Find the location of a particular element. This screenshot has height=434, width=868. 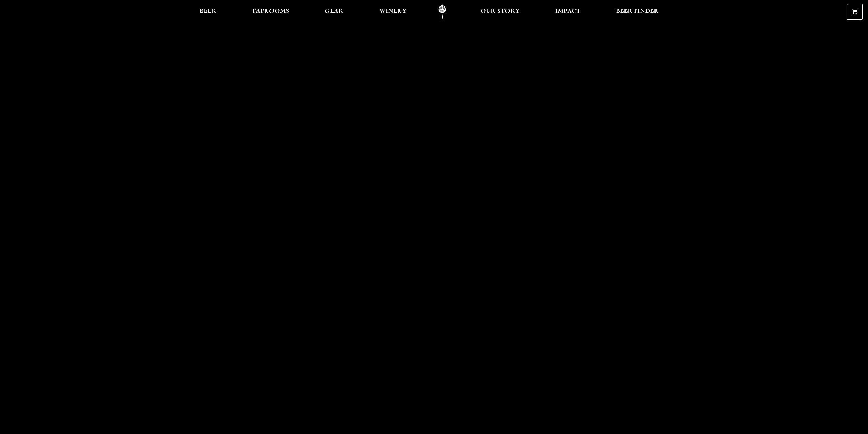

span: Our Story is located at coordinates (500, 11).